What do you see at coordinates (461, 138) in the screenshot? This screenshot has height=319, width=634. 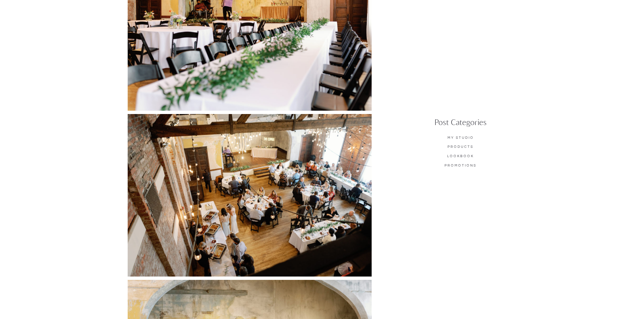 I see `a: MY Studio` at bounding box center [461, 138].